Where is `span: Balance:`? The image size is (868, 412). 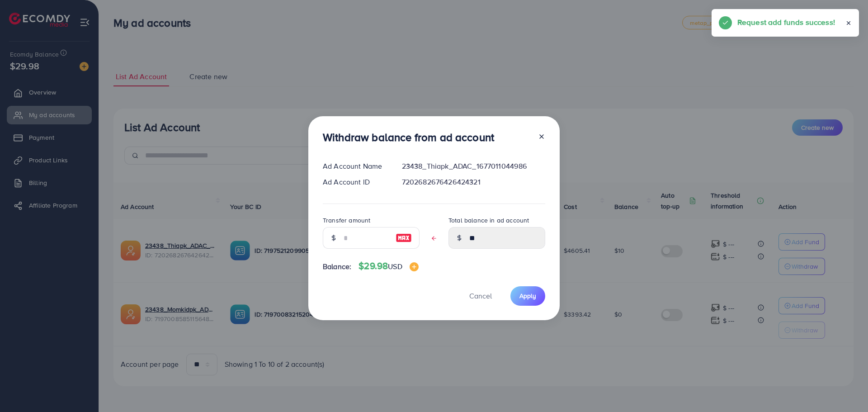
span: Balance: is located at coordinates (337, 266).